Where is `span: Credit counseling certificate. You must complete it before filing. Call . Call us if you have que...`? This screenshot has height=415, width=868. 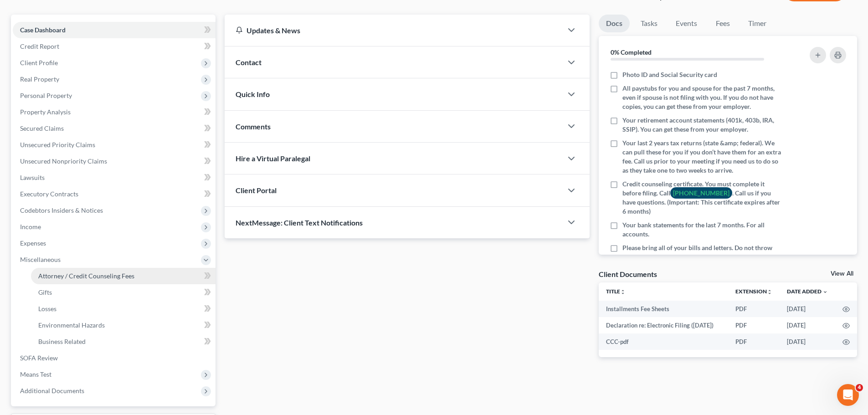 span: Credit counseling certificate. You must complete it before filing. Call . Call us if you have que... is located at coordinates (703, 197).